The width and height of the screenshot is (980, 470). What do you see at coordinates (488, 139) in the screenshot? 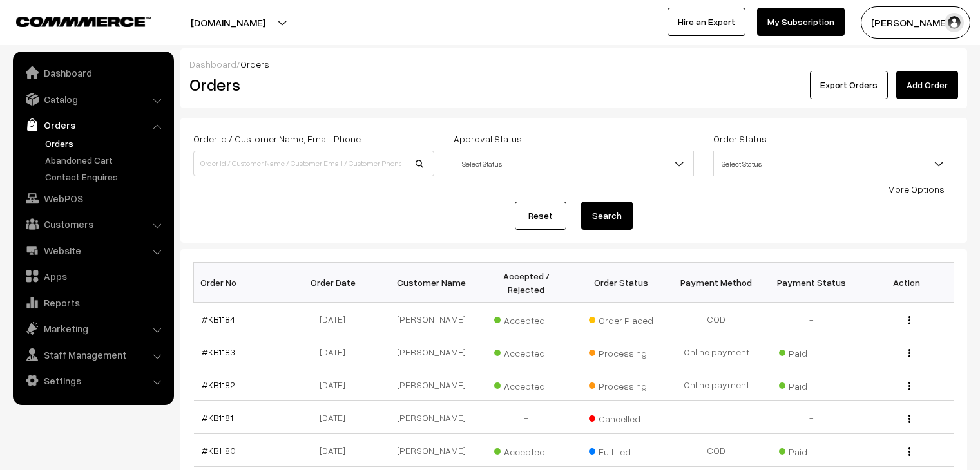
I see `label: Approval Status` at bounding box center [488, 139].